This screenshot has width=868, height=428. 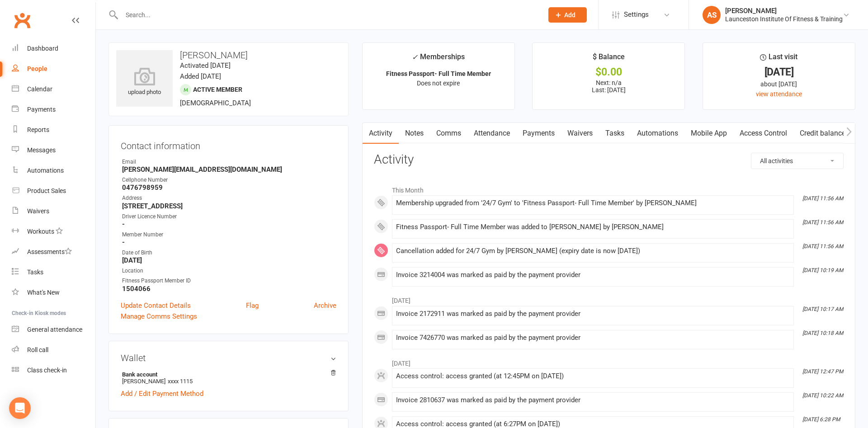 I want to click on input: Search..., so click(x=328, y=15).